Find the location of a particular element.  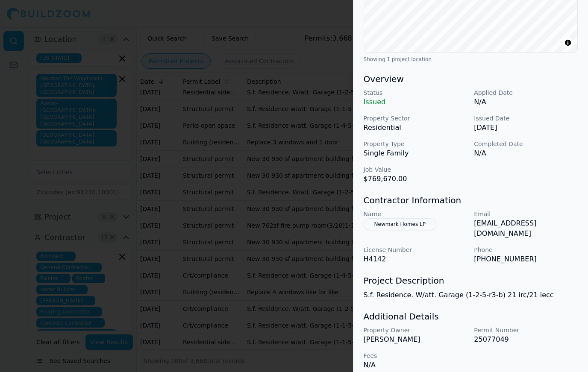

h3: Additional Details is located at coordinates (470, 317).